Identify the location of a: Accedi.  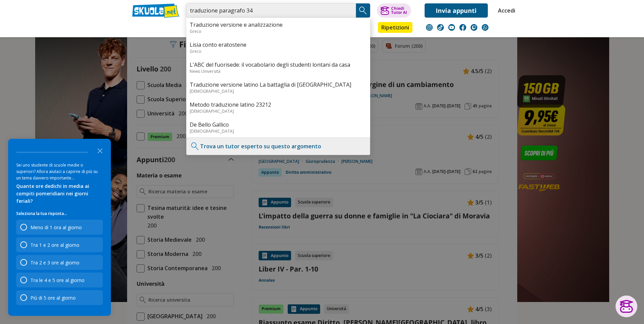
(505, 10).